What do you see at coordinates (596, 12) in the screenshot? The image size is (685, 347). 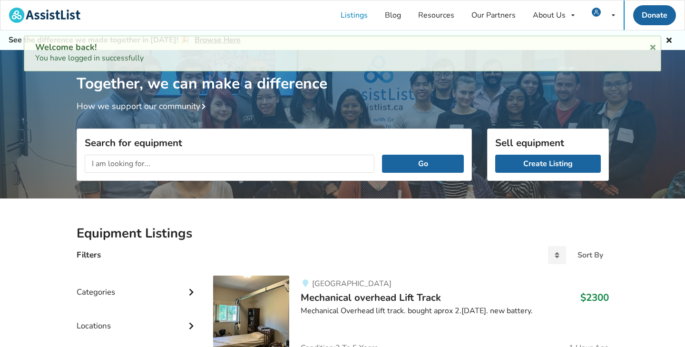 I see `img: user icon` at bounding box center [596, 12].